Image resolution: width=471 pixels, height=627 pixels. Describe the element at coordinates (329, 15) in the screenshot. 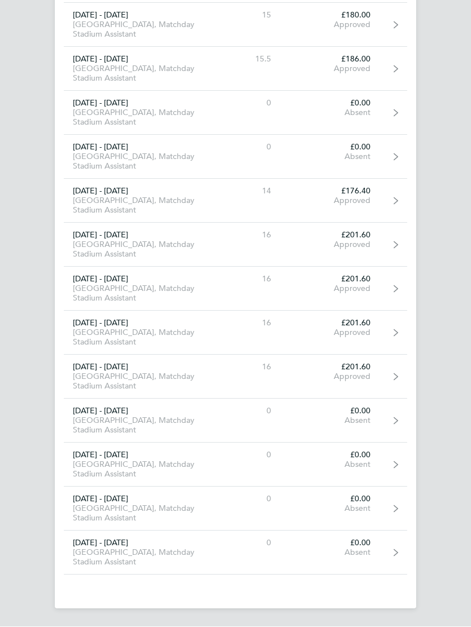

I see `div: £180.00` at that location.